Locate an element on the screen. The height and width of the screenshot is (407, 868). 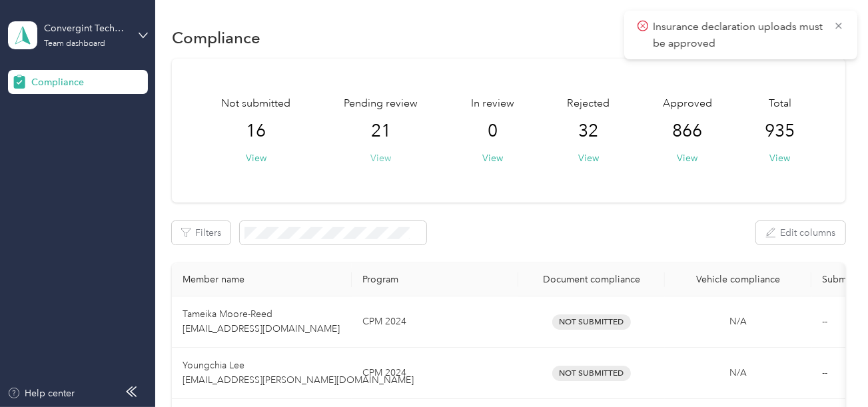
div: Help center is located at coordinates (42, 393).